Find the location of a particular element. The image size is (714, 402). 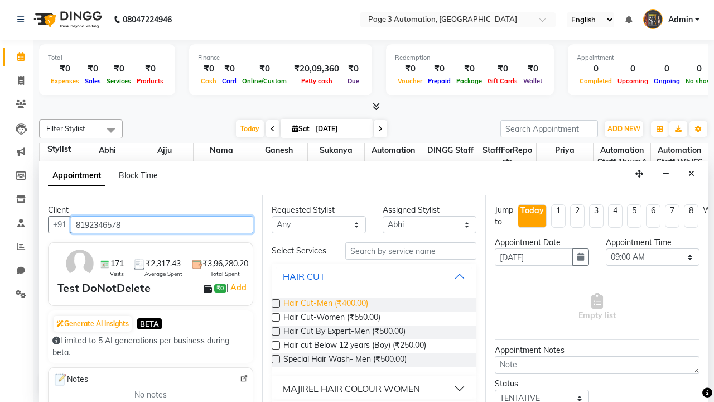

span: Average Spent is located at coordinates (163, 273).